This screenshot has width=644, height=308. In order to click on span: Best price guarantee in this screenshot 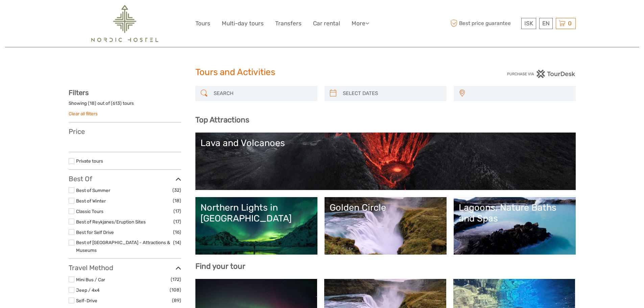, I will do `click(484, 23)`.